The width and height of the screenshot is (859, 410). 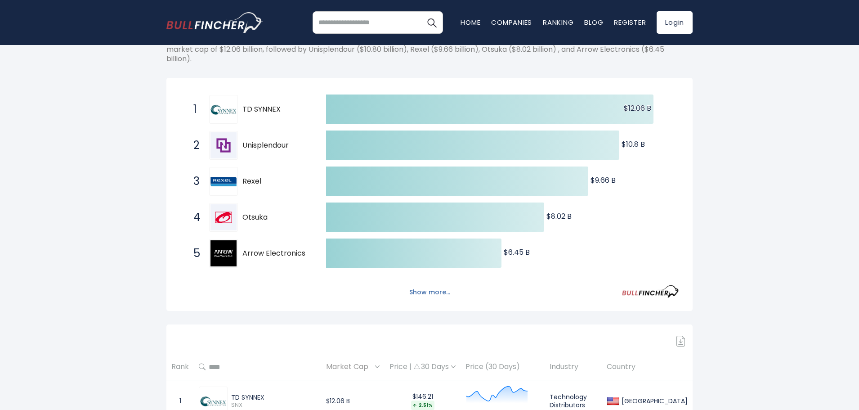 I want to click on th: Rank, so click(x=180, y=366).